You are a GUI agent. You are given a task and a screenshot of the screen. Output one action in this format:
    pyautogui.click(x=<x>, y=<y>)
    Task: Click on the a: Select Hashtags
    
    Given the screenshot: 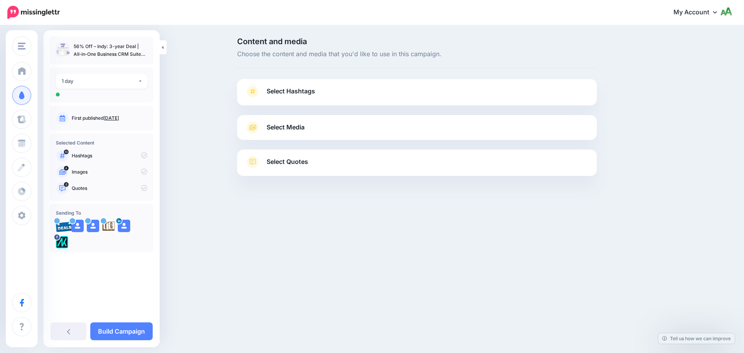 What is the action you would take?
    pyautogui.click(x=417, y=95)
    